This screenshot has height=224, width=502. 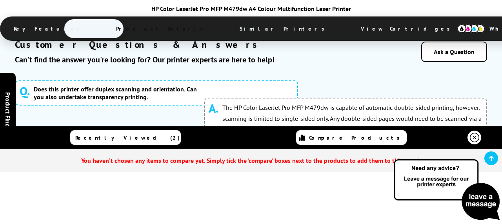 I want to click on img: cmyk-icon.svg, so click(x=471, y=29).